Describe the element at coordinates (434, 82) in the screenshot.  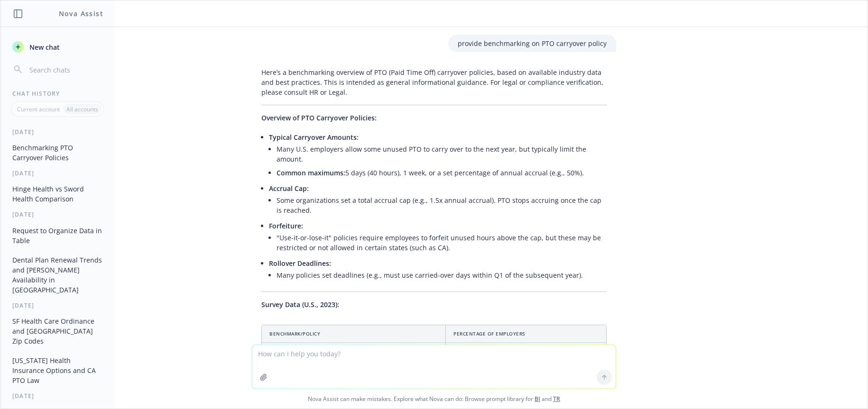
I see `p: Here’s a benchmarking overview of PTO (Paid Time Off) carryover policies, based on available indu...` at that location.